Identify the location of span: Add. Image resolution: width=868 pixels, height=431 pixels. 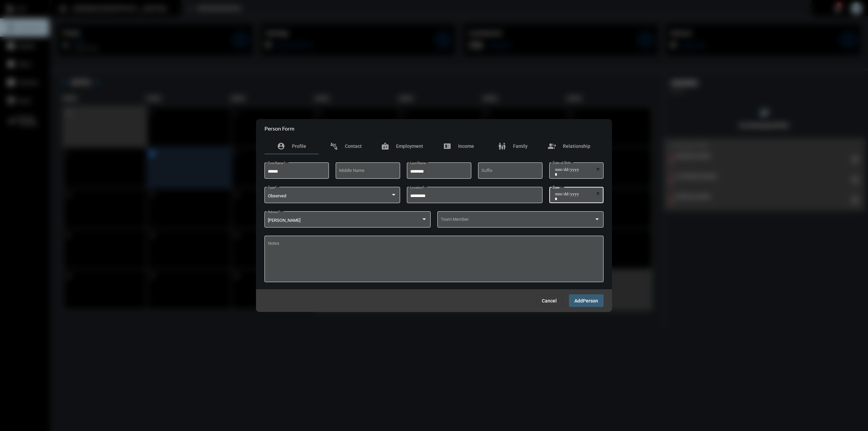
(578, 301).